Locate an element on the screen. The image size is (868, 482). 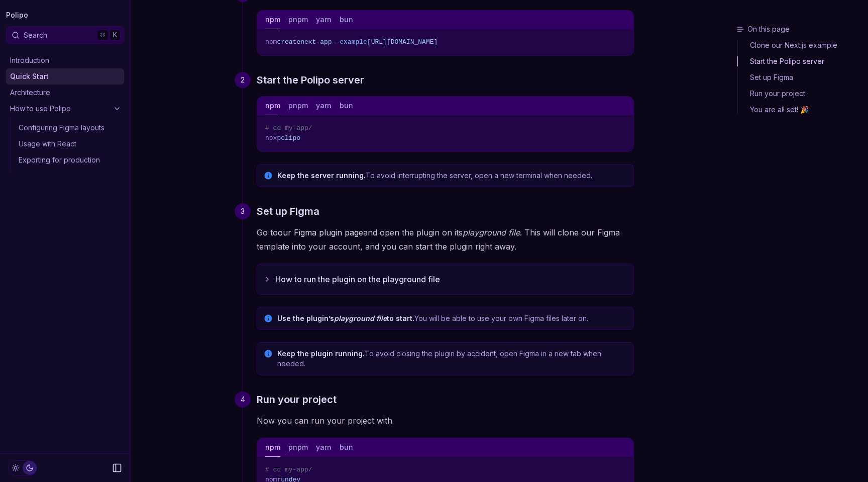
a: our Figma plugin page is located at coordinates (321, 233).